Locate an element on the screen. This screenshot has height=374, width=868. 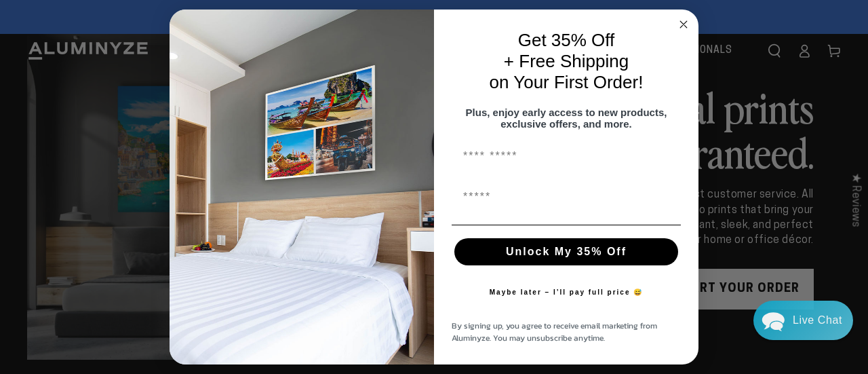
button: Unlock My 35% Off is located at coordinates (566, 252).